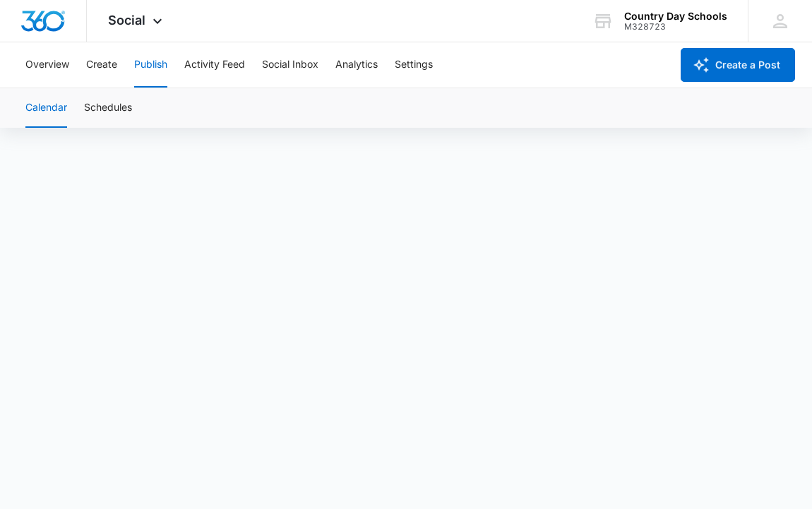 The width and height of the screenshot is (812, 509). Describe the element at coordinates (108, 108) in the screenshot. I see `button: Schedules` at that location.